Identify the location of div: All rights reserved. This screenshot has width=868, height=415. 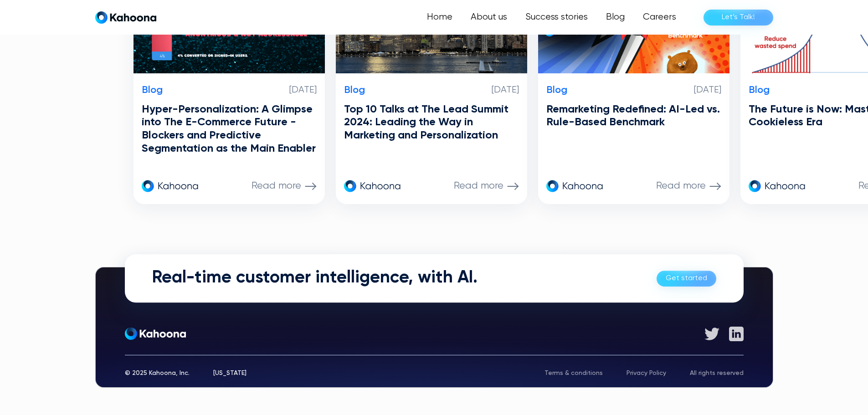
(717, 373).